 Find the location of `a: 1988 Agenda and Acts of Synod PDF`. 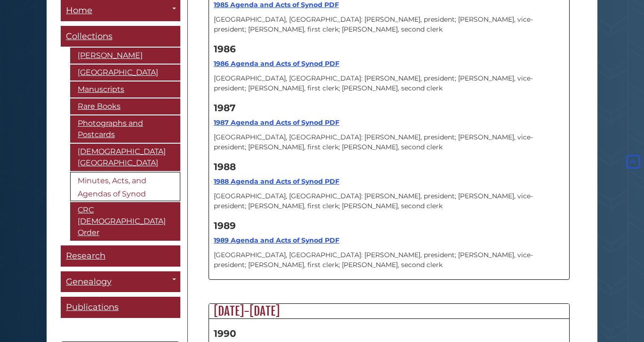

a: 1988 Agenda and Acts of Synod PDF is located at coordinates (276, 181).